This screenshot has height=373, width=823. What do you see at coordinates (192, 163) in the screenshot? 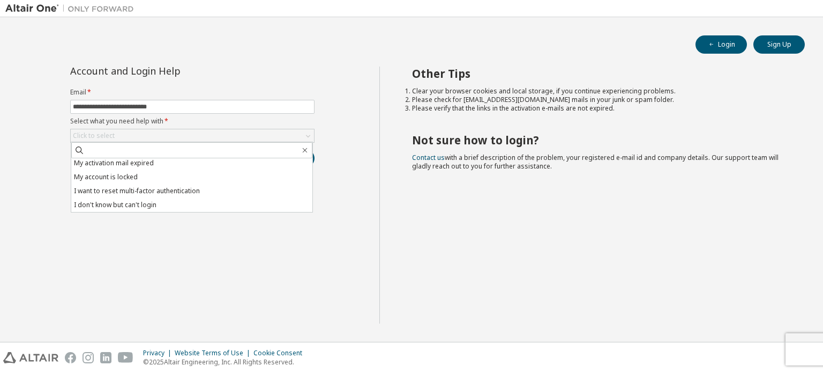
I see `li: My activation mail expired` at bounding box center [192, 163].